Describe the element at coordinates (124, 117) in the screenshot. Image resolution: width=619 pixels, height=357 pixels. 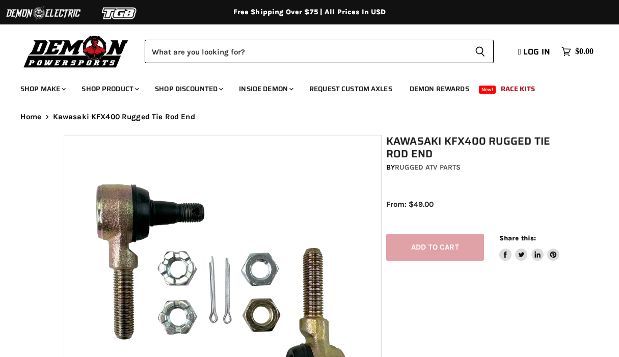
I see `span: Kawasaki KFX400 Rugged Tie Rod End` at that location.